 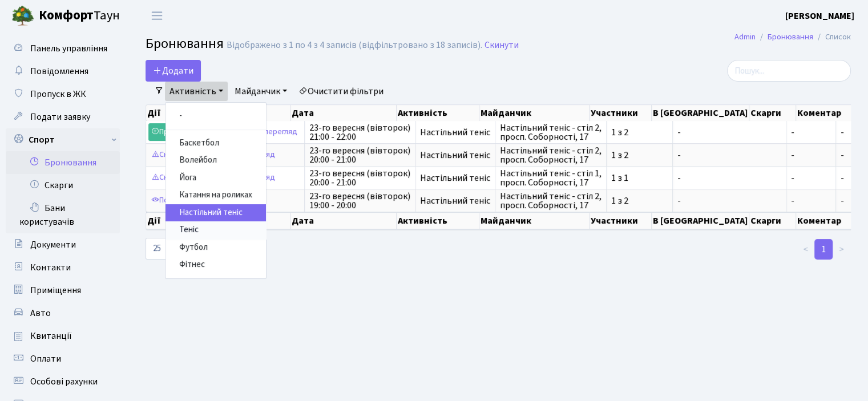 What do you see at coordinates (359, 201) in the screenshot?
I see `span: 23-го вересня (вівторок) 19:00 - 20:00` at bounding box center [359, 201].